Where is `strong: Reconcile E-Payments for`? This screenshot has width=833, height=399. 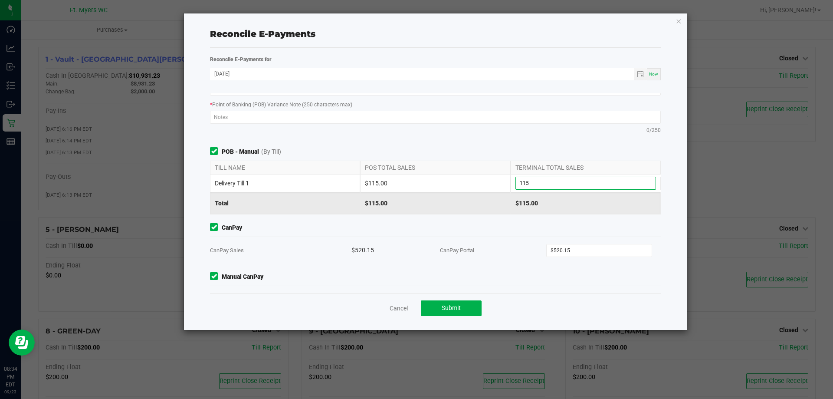 strong: Reconcile E-Payments for is located at coordinates (241, 59).